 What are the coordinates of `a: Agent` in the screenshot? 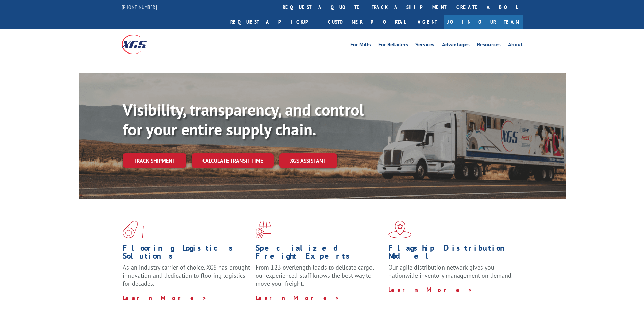 It's located at (427, 22).